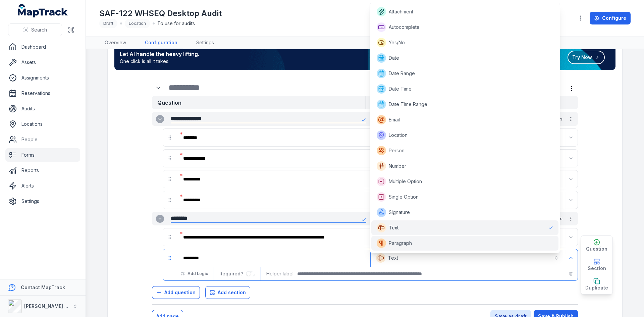 The height and width of the screenshot is (317, 644). What do you see at coordinates (394, 120) in the screenshot?
I see `span: Email` at bounding box center [394, 120].